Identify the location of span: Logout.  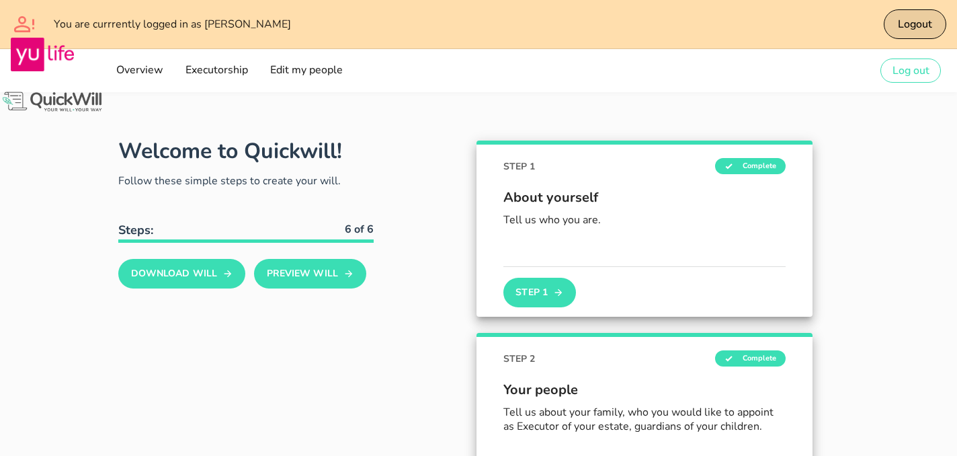
(914, 24).